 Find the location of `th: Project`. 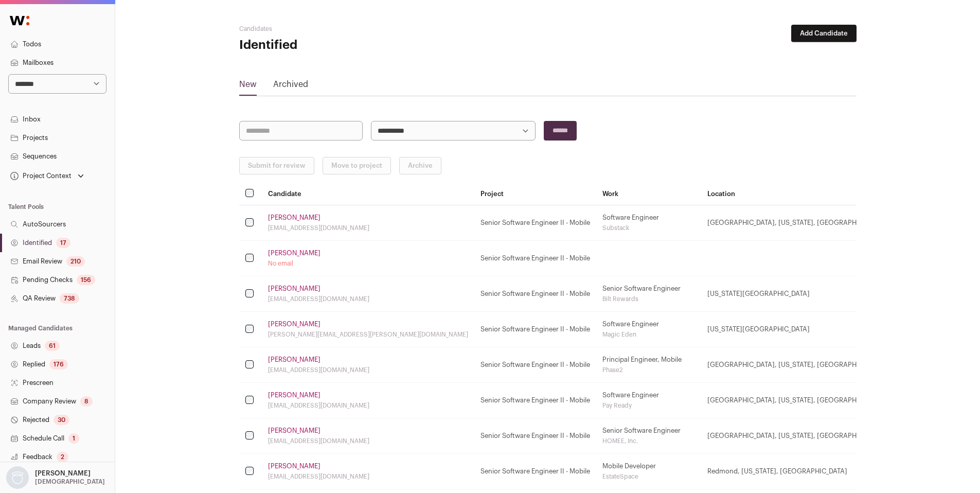

th: Project is located at coordinates (535, 194).